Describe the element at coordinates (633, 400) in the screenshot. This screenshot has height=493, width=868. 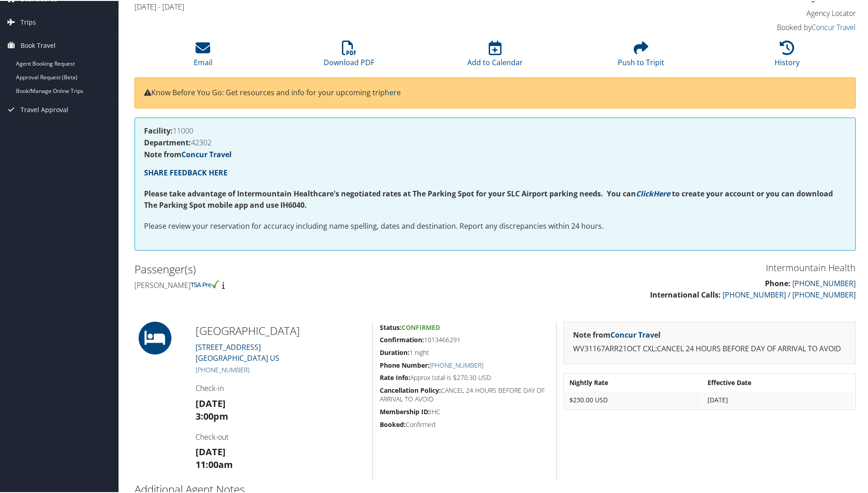
I see `td: $230.00 USD` at that location.